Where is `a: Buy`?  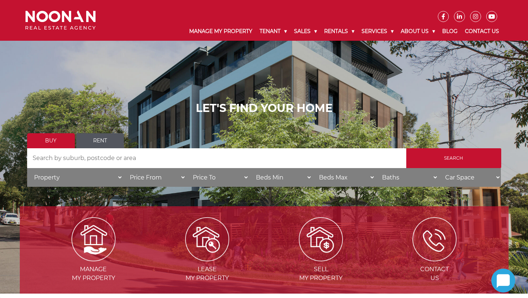 a: Buy is located at coordinates (51, 141).